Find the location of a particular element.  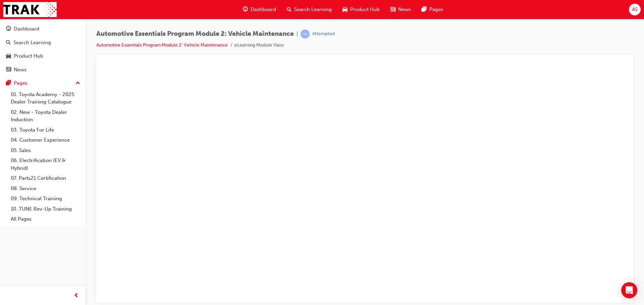

button: Pages is located at coordinates (42, 83).